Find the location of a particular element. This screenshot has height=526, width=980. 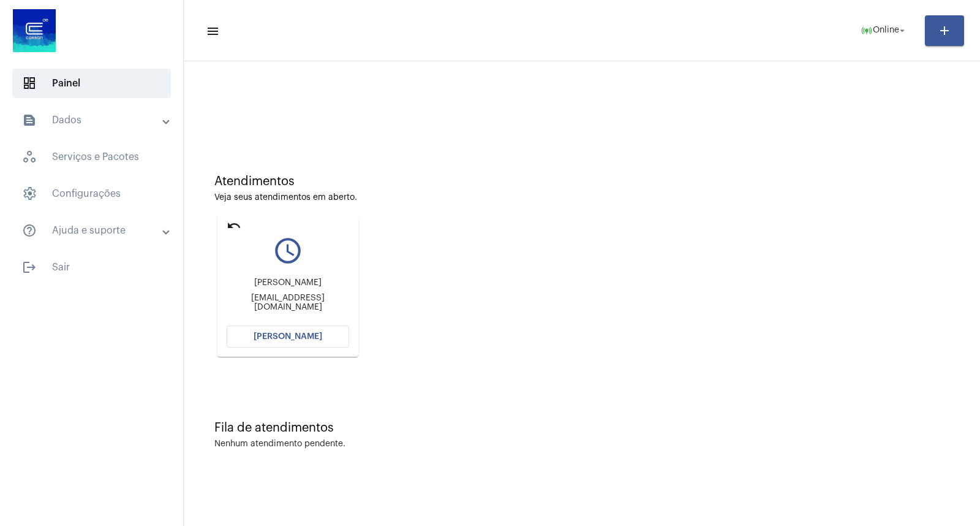

span: Configurações is located at coordinates (92, 193).